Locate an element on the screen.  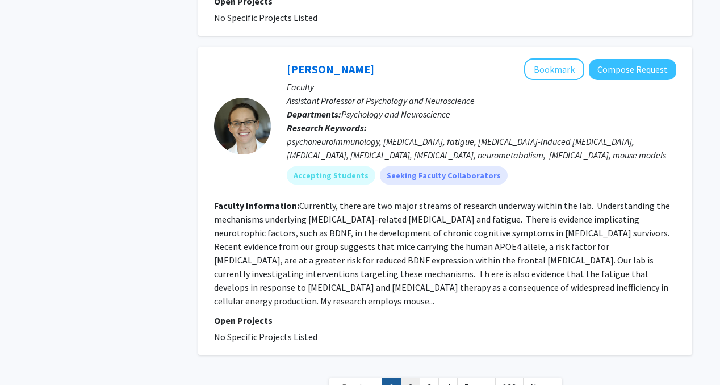
b: Research Keywords: is located at coordinates (327, 128).